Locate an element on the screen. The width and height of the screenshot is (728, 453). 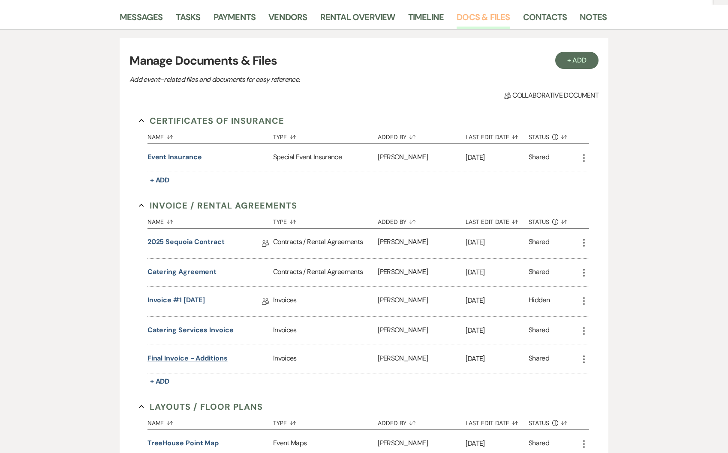
a: 2025 Sequoia Contract is located at coordinates (186, 243).